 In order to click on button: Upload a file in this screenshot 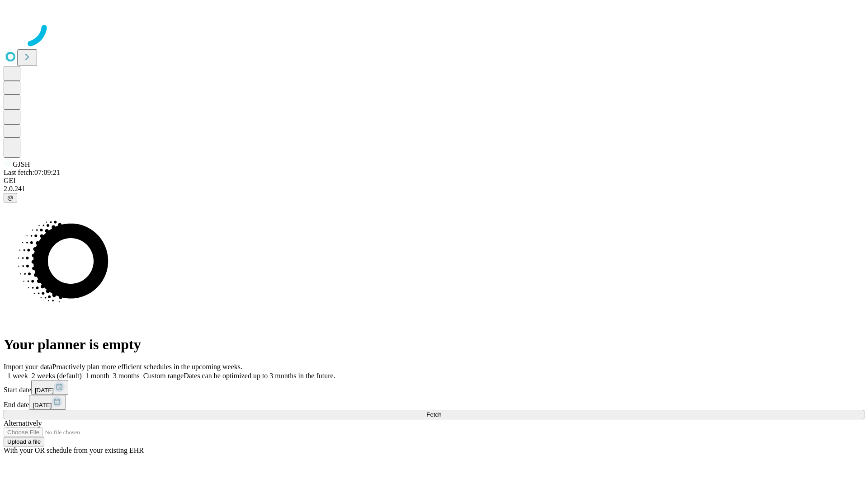, I will do `click(24, 441)`.